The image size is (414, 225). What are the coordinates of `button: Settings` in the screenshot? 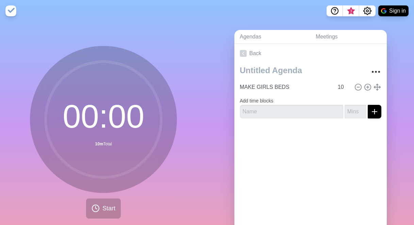 It's located at (367, 11).